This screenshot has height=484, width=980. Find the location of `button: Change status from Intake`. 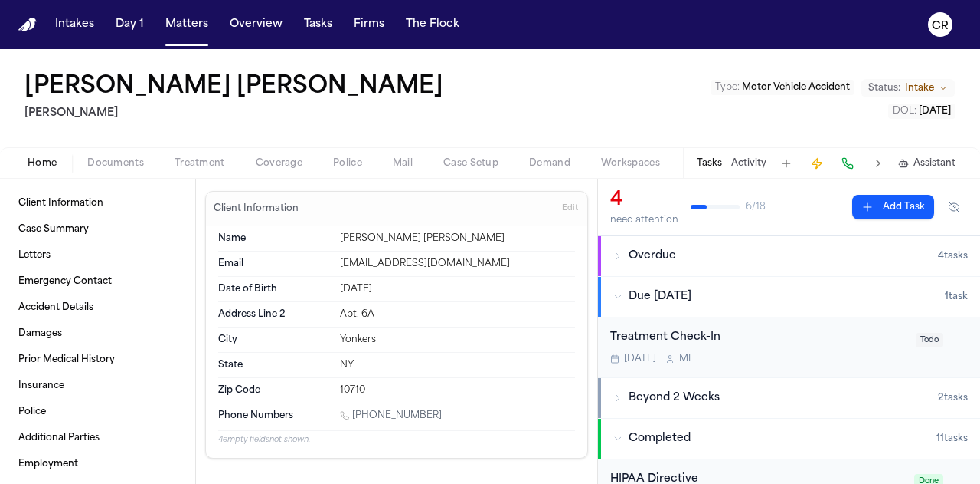

button: Change status from Intake is located at coordinates (908, 89).